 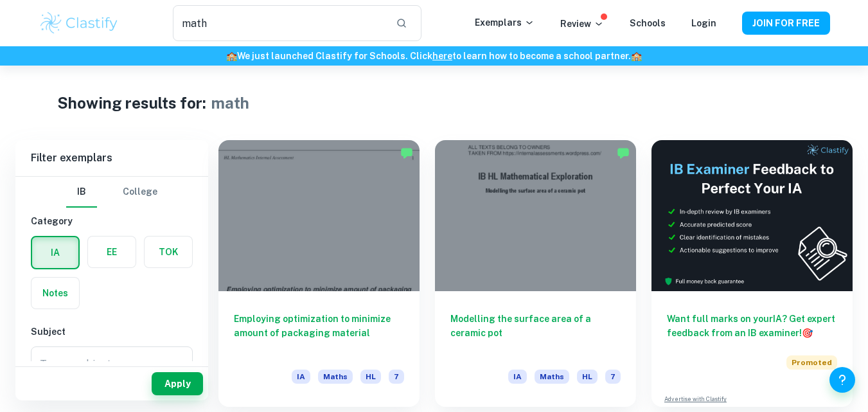 What do you see at coordinates (582, 24) in the screenshot?
I see `p: Review` at bounding box center [582, 24].